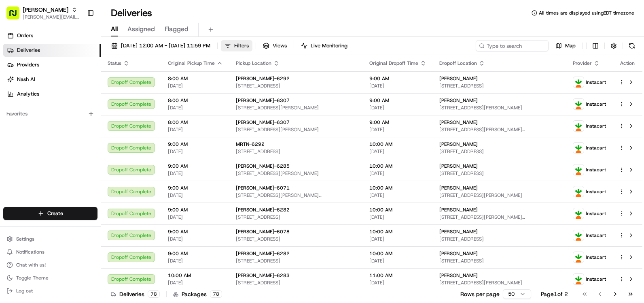 The width and height of the screenshot is (644, 303). Describe the element at coordinates (103, 121) in the screenshot. I see `span: API Documentation` at that location.